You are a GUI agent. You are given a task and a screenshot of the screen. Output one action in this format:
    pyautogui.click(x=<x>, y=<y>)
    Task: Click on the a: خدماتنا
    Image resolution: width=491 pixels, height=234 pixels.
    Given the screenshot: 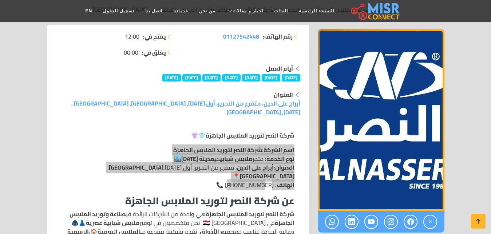 What is the action you would take?
    pyautogui.click(x=180, y=11)
    